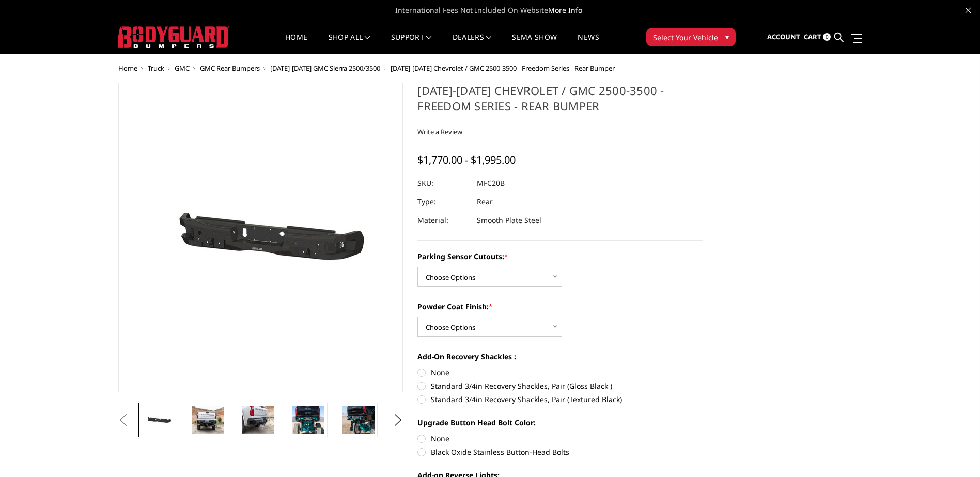  What do you see at coordinates (261, 237) in the screenshot?
I see `a: 2020-2025 Chevrolet / GMC 2500-3500 - Freedom Series - Rear Bumper` at bounding box center [261, 237].